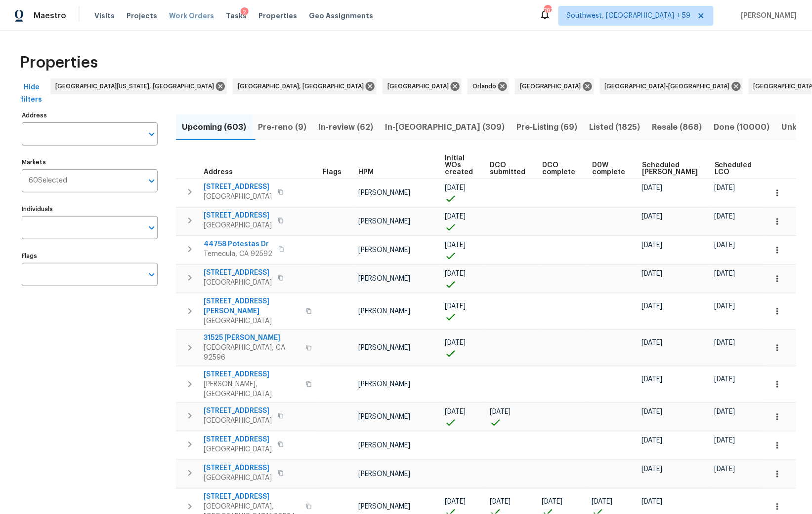 This screenshot has height=514, width=812. What do you see at coordinates (104, 16) in the screenshot?
I see `span: Visits` at bounding box center [104, 16].